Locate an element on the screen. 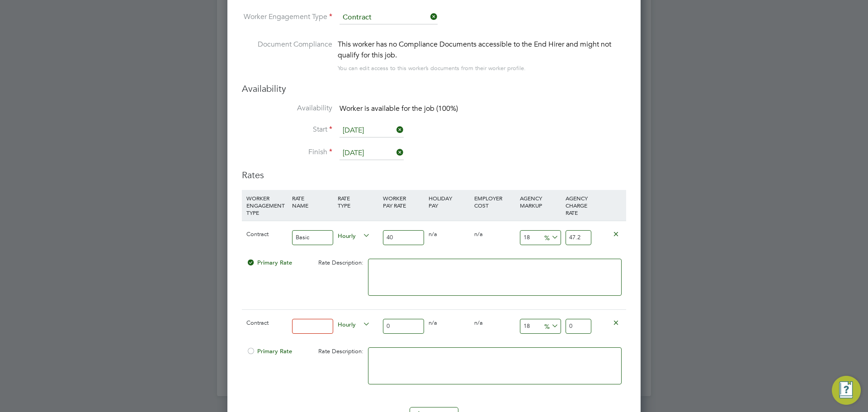  div: This worker has no Compliance Documents accessible to the End Hirer and might not qualify for thi... is located at coordinates (482, 49).